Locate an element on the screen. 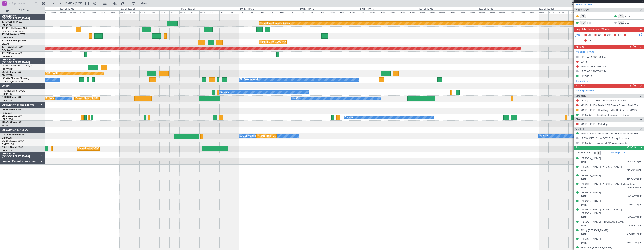  a: KRNO / RNO - Catering is located at coordinates (594, 124).